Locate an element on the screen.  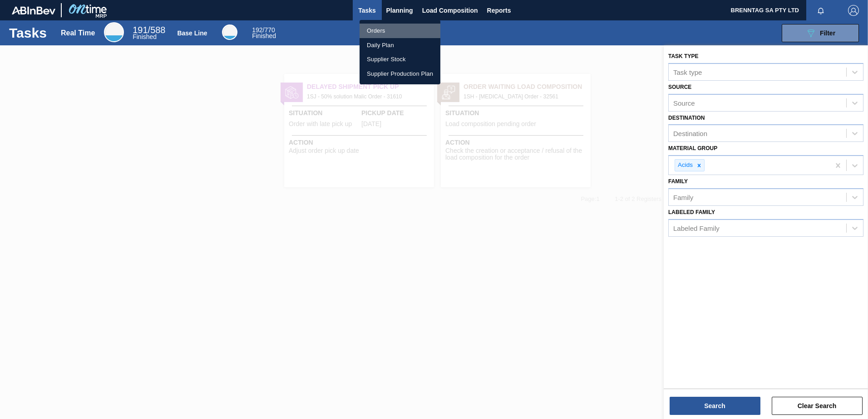
li: Daily Plan is located at coordinates (400, 46).